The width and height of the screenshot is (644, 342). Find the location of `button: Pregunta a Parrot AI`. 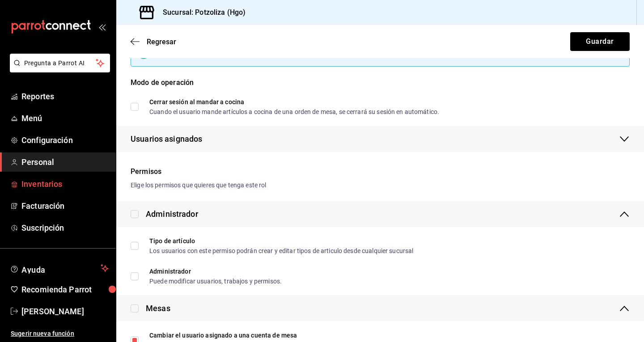

button: Pregunta a Parrot AI is located at coordinates (60, 63).